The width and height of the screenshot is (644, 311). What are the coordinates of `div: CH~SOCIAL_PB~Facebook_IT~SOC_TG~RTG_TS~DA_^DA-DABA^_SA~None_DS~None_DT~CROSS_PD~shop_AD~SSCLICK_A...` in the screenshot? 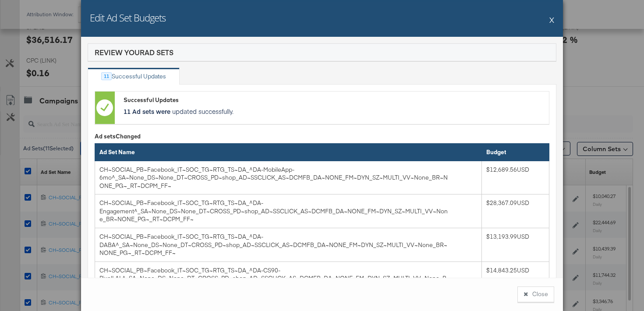 It's located at (275, 244).